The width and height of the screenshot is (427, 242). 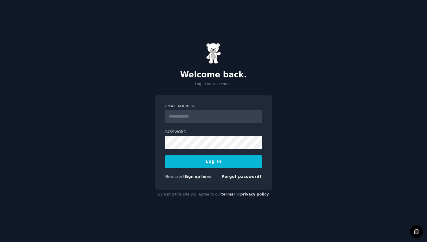 I want to click on label: Email Address, so click(x=214, y=107).